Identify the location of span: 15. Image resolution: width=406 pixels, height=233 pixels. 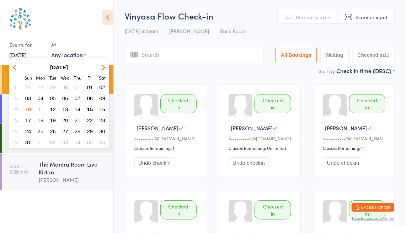
(90, 109).